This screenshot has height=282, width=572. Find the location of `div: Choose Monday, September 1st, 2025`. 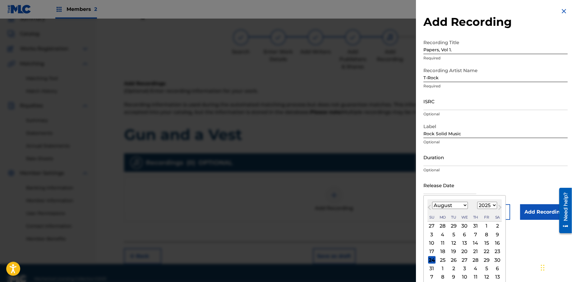

div: Choose Monday, September 1st, 2025 is located at coordinates (443, 269).